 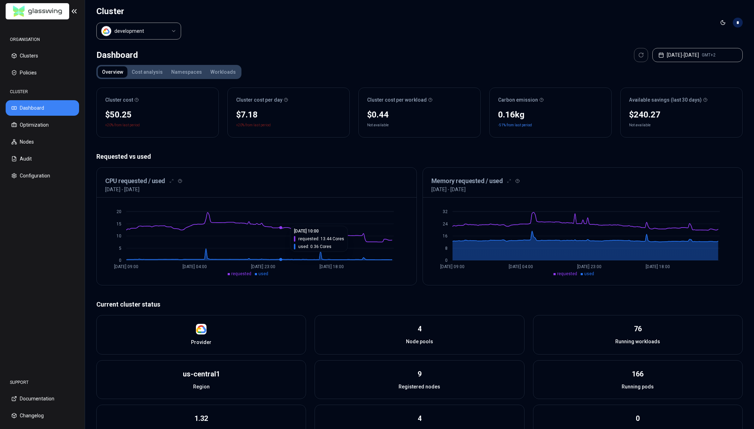 What do you see at coordinates (147, 72) in the screenshot?
I see `button: Cost analysis` at bounding box center [147, 72].